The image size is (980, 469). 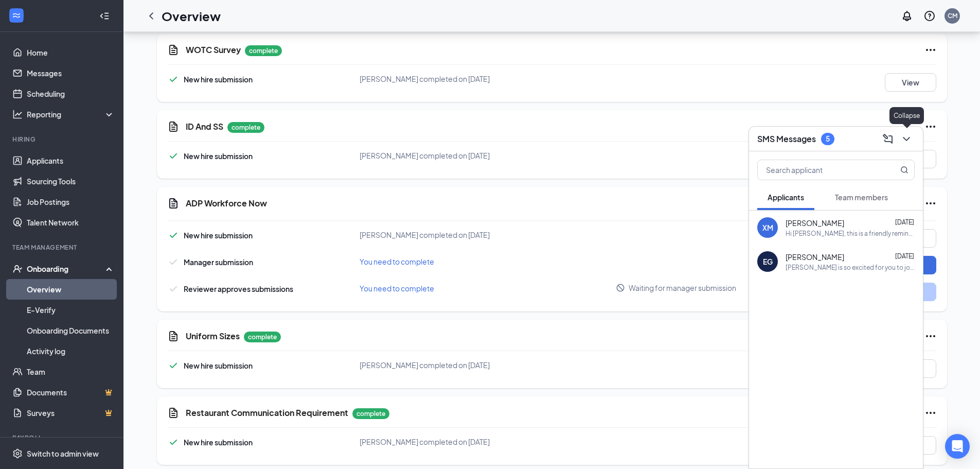 What do you see at coordinates (906, 139) in the screenshot?
I see `svg: ChevronDown` at bounding box center [906, 139].